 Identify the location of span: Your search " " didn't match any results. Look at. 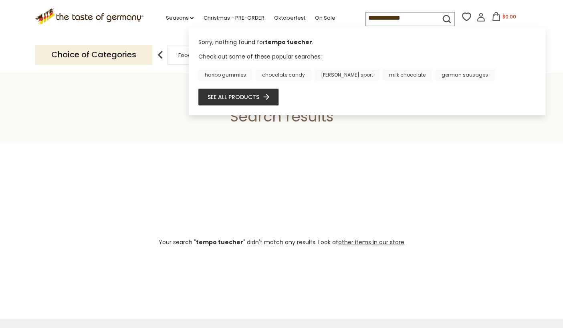
(281, 242).